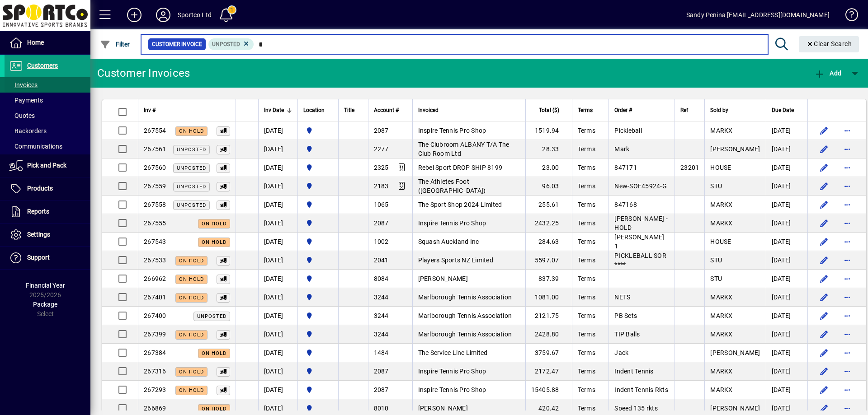  What do you see at coordinates (548, 167) in the screenshot?
I see `td: 23.00` at bounding box center [548, 167].